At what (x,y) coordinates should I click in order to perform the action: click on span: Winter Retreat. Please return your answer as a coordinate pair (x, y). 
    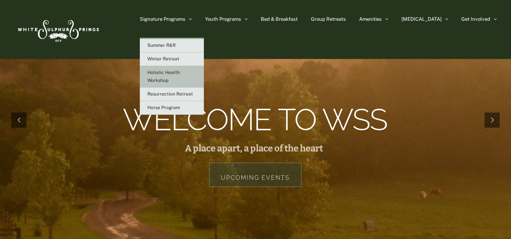
    Looking at the image, I should click on (163, 59).